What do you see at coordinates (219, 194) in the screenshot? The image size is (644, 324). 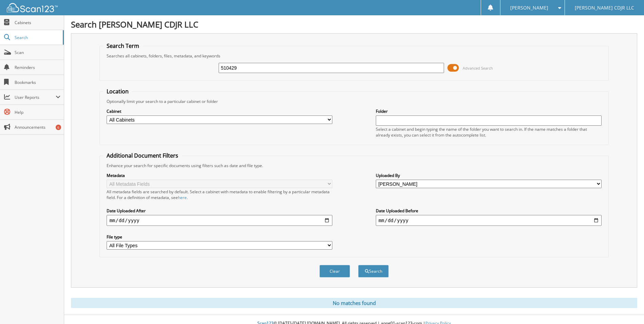 I see `div: All metadata fields are searched by default. Select a cabinet with metadata to enable filtering b...` at bounding box center [219, 194].